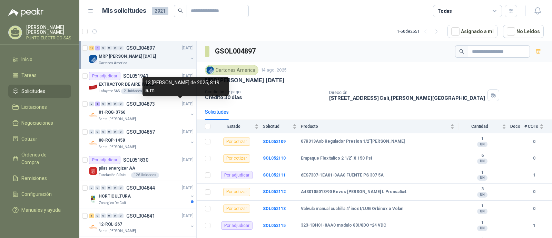 This screenshot has width=552, height=238. Describe the element at coordinates (112, 140) in the screenshot. I see `p: 08-RQP-1458` at that location.